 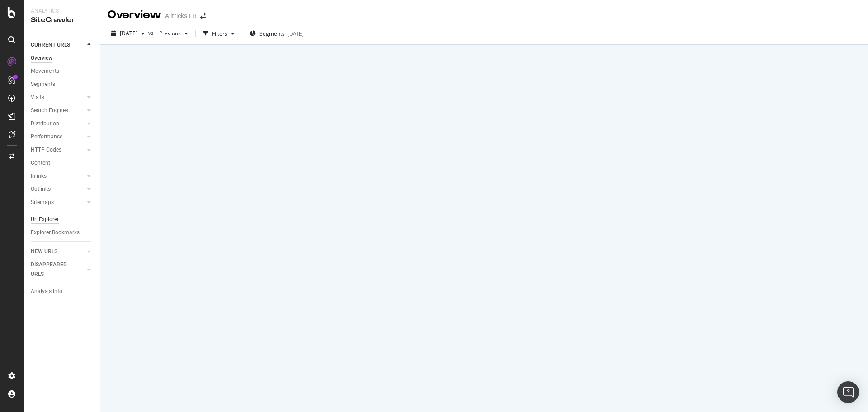 What do you see at coordinates (57, 202) in the screenshot?
I see `a: Sitemaps` at bounding box center [57, 202].